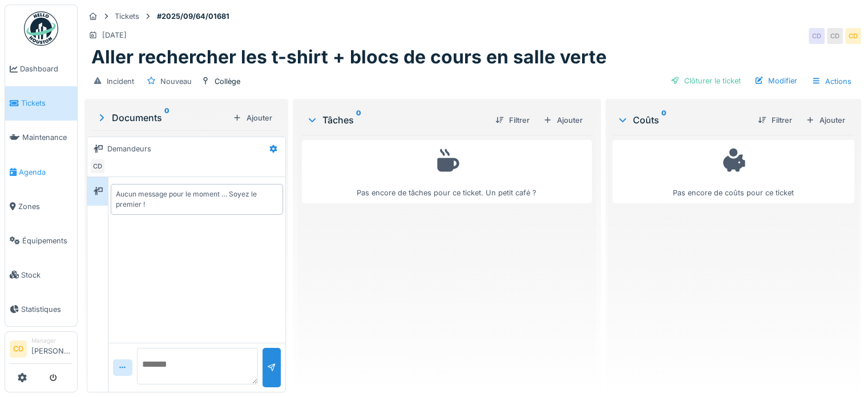 The height and width of the screenshot is (397, 868). I want to click on a: Statistiques, so click(41, 309).